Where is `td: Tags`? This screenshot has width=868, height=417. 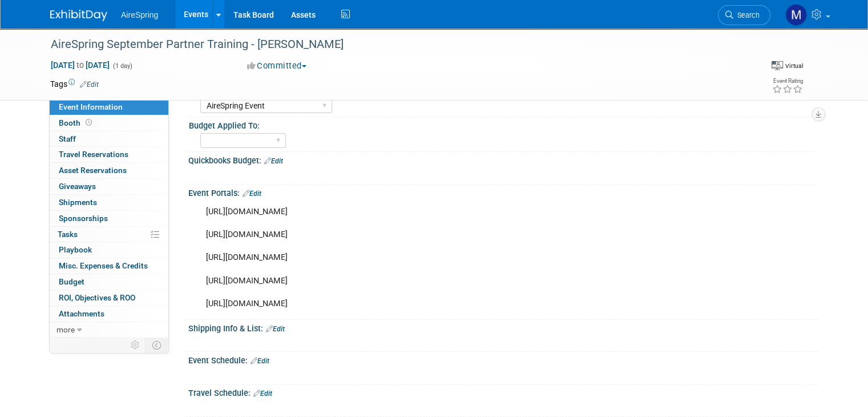
td: Tags is located at coordinates (74, 84).